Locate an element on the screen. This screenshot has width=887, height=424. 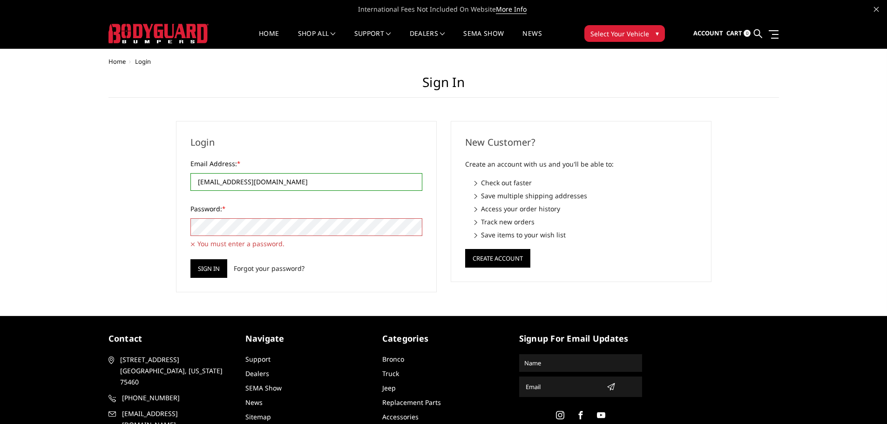
a: Accessories is located at coordinates (400, 417).